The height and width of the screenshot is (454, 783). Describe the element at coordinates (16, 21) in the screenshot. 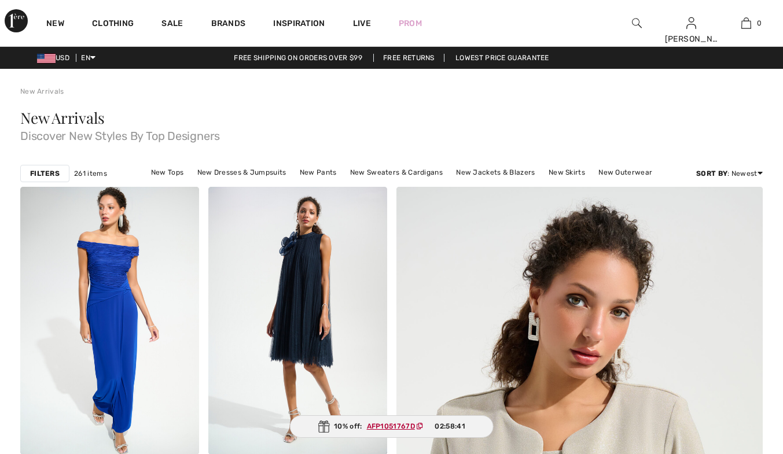

I see `img: 1ère Avenue` at that location.